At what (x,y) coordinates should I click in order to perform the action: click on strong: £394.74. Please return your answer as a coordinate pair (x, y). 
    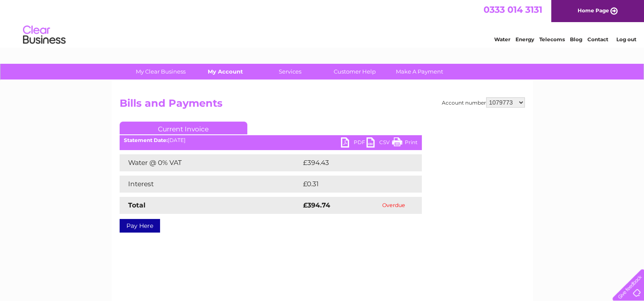
    Looking at the image, I should click on (317, 205).